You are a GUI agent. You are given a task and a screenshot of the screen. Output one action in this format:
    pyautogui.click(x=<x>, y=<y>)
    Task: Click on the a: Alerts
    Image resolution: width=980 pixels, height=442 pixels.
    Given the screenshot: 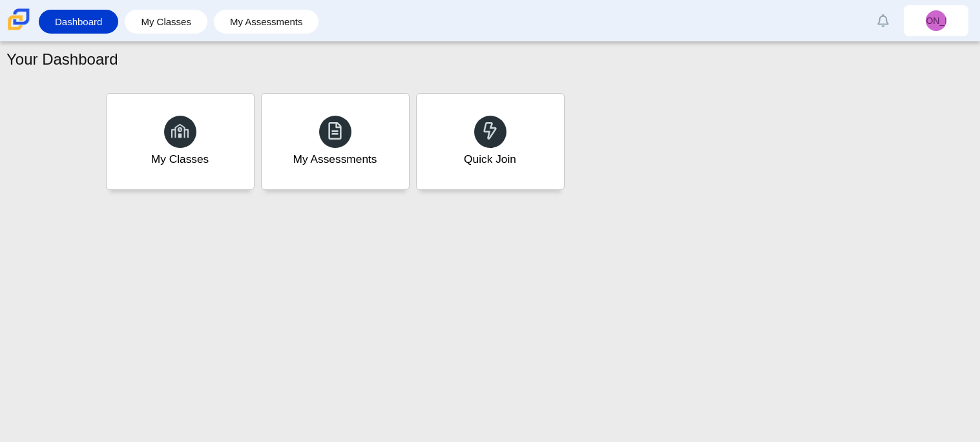 What is the action you would take?
    pyautogui.click(x=883, y=20)
    